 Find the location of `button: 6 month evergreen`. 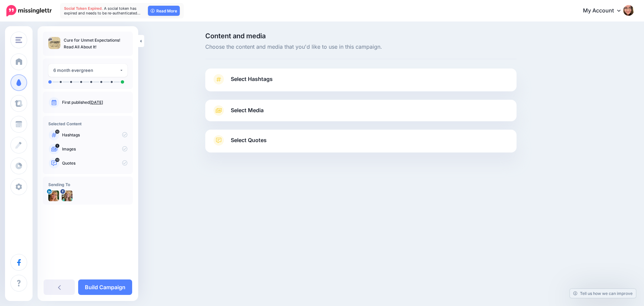

button: 6 month evergreen is located at coordinates (88, 70).